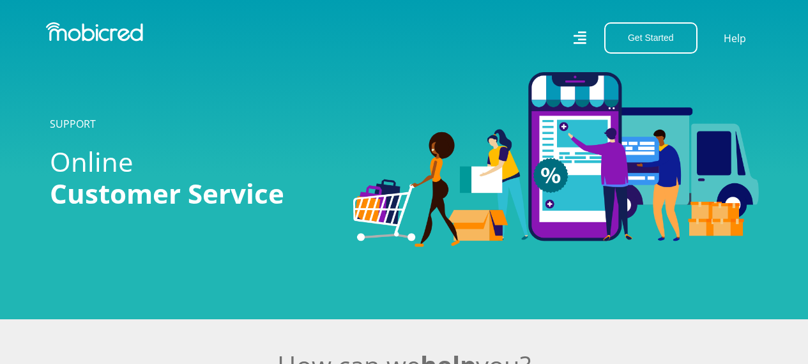 The width and height of the screenshot is (808, 364). Describe the element at coordinates (95, 32) in the screenshot. I see `img: Mobicred` at that location.